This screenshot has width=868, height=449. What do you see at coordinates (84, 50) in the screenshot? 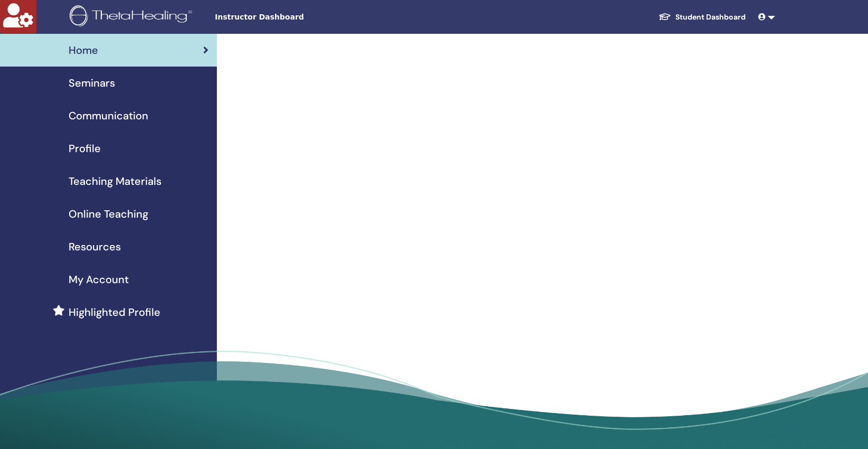
I see `span: Home` at bounding box center [84, 50].